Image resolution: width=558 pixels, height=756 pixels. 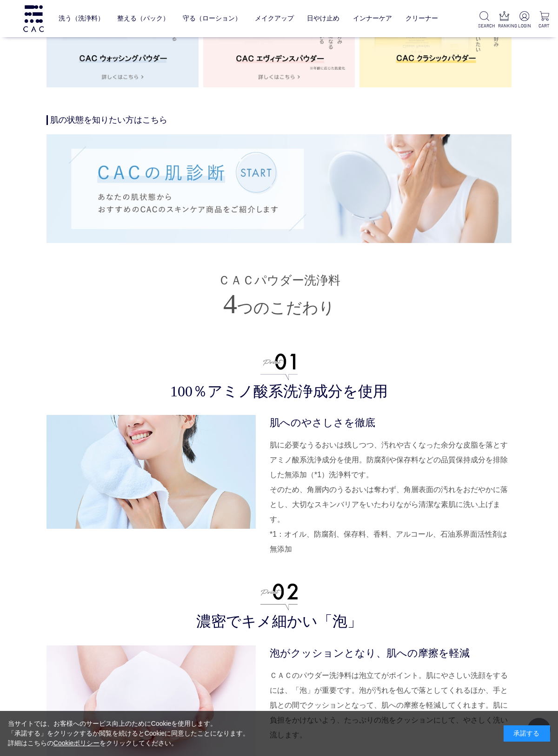 What do you see at coordinates (524, 20) in the screenshot?
I see `a: LOGIN` at bounding box center [524, 20].